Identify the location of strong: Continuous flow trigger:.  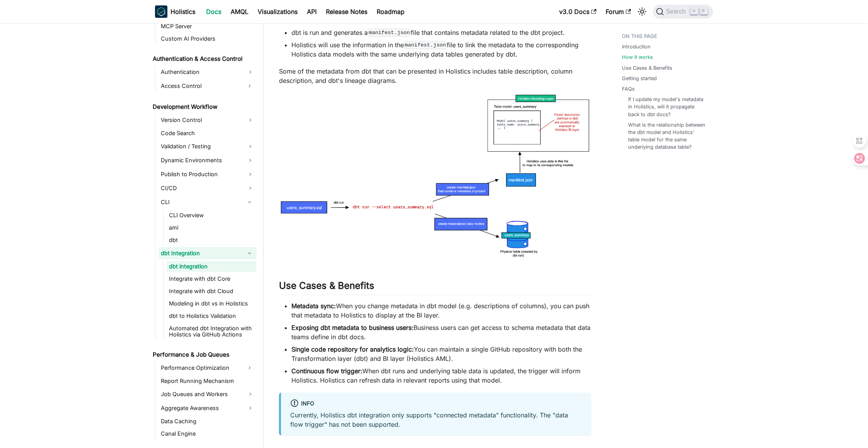
(327, 371).